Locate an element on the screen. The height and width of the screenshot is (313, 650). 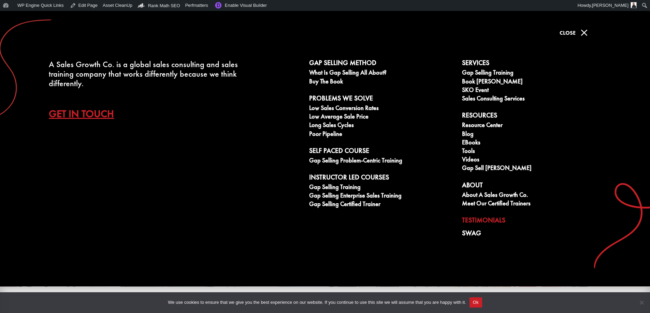
a: Sales Consulting Services is located at coordinates (535, 99).